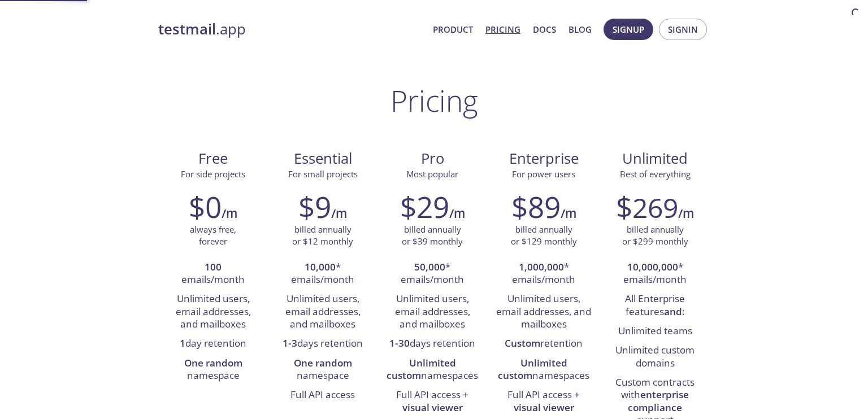  What do you see at coordinates (453, 29) in the screenshot?
I see `a: Product` at bounding box center [453, 29].